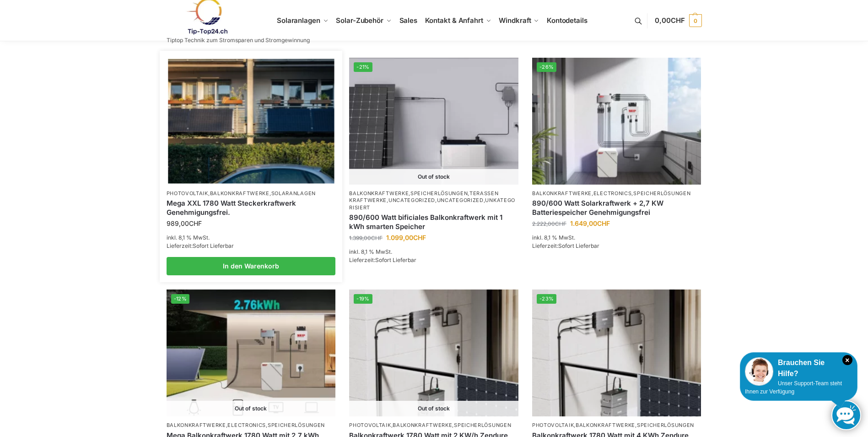 The width and height of the screenshot is (868, 437). Describe the element at coordinates (432, 203) in the screenshot. I see `a: Unkategorisiert` at that location.